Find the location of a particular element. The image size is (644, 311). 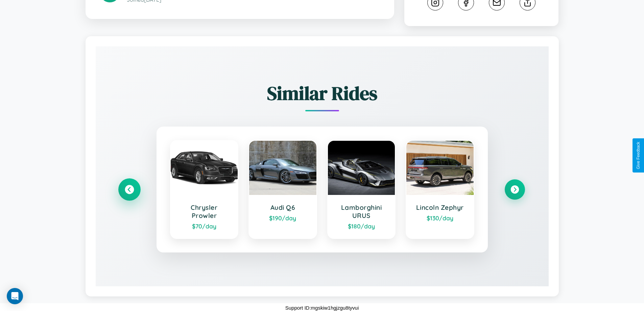

h3: Lincoln Zephyr is located at coordinates (439, 208).